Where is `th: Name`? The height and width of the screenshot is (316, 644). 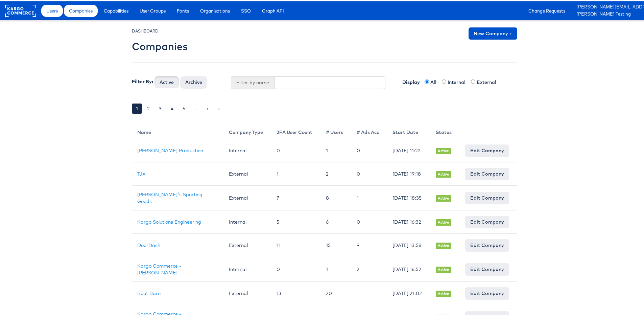
th: Name is located at coordinates (178, 130).